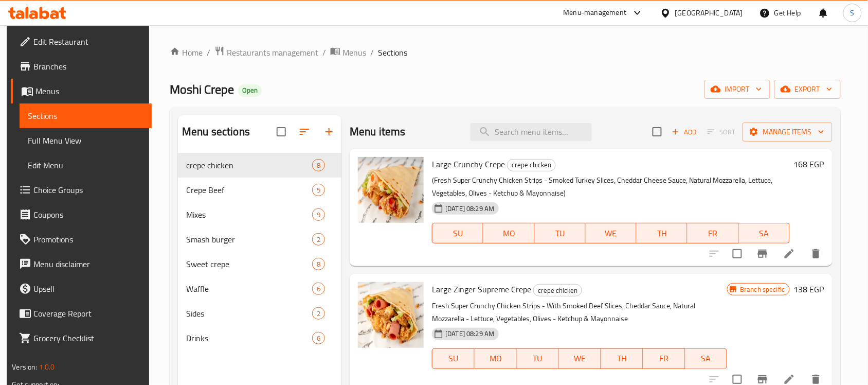 This screenshot has height=385, width=868. Describe the element at coordinates (538, 359) in the screenshot. I see `button: TU` at that location.